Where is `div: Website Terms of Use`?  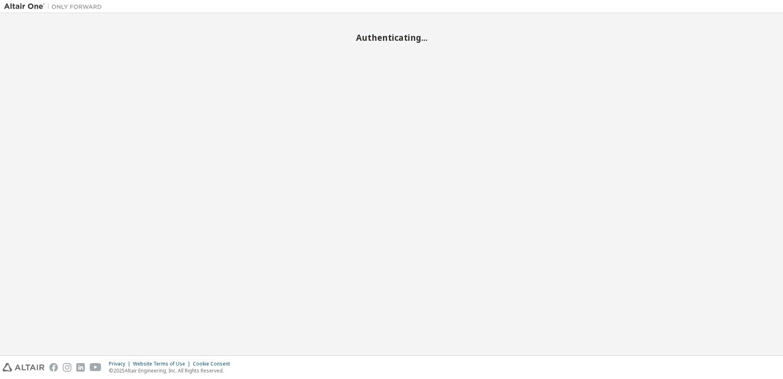 div: Website Terms of Use is located at coordinates (163, 364).